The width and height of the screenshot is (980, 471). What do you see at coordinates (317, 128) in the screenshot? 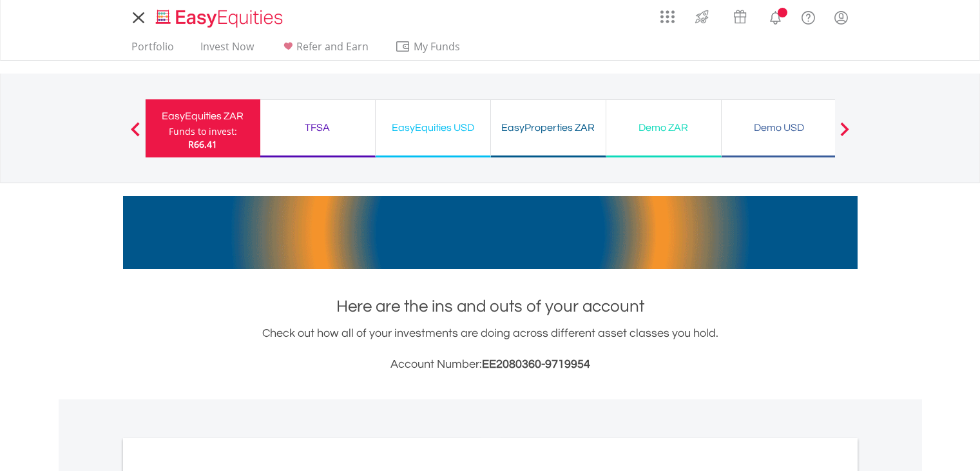
I see `div: TFSA` at bounding box center [317, 128].